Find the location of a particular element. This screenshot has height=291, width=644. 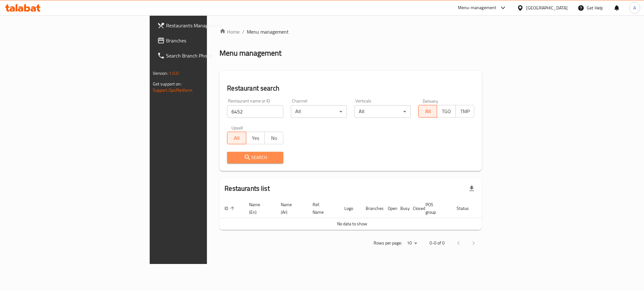

a: Branches is located at coordinates (205, 41).